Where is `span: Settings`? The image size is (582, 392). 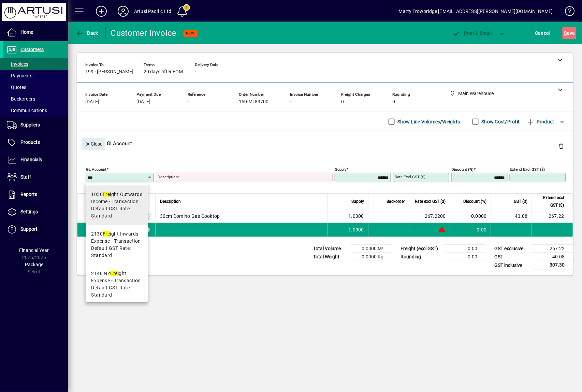 span: Settings is located at coordinates (29, 212).